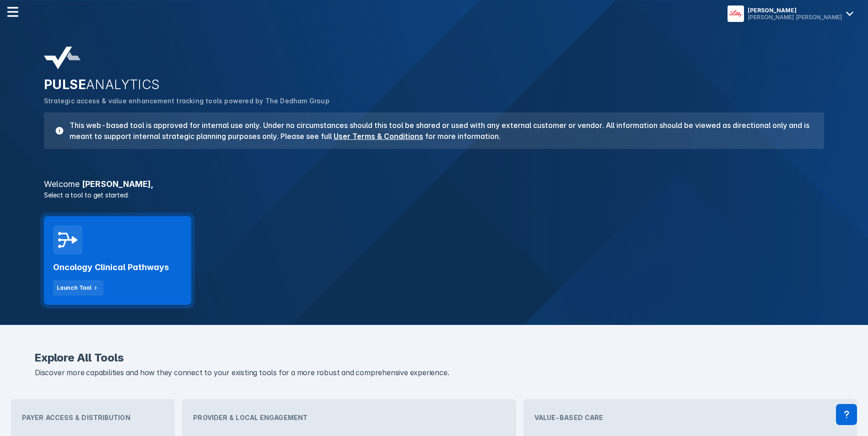  I want to click on span: Welcome, so click(62, 184).